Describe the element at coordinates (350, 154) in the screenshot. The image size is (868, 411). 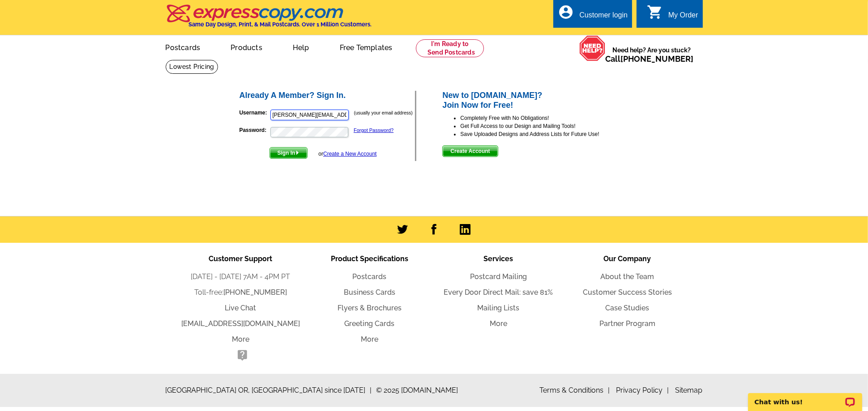
I see `a: Create a New Account` at that location.